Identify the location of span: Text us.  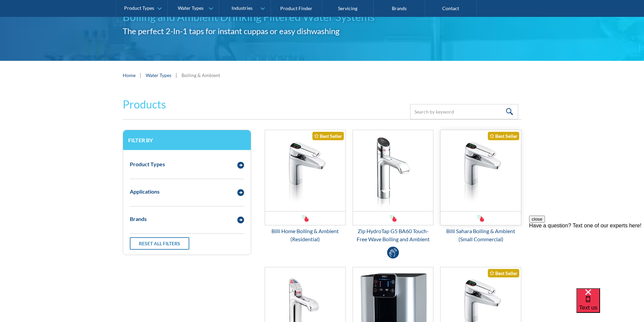
(12, 19).